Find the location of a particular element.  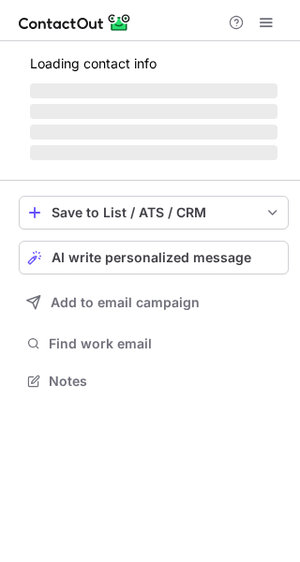

span: Add to email campaign is located at coordinates (125, 302).